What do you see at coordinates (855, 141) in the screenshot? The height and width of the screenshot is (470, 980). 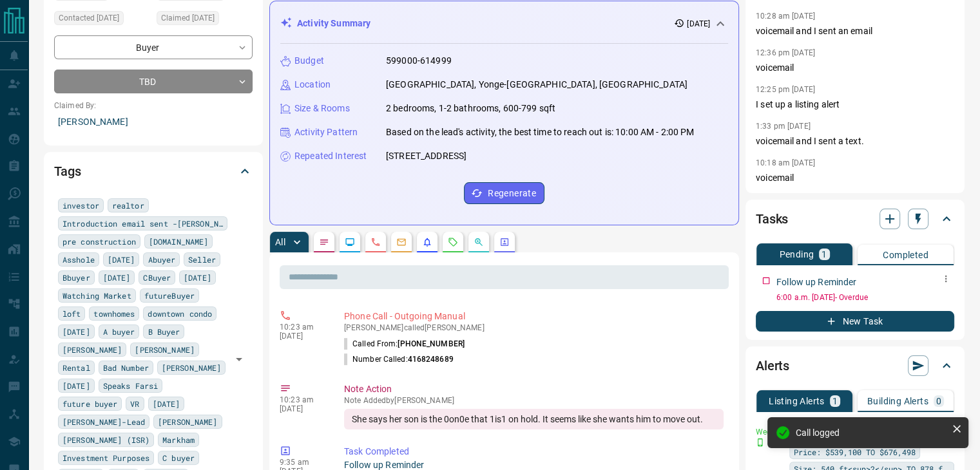 I see `p: voicemail and I sent a text.` at bounding box center [855, 141].